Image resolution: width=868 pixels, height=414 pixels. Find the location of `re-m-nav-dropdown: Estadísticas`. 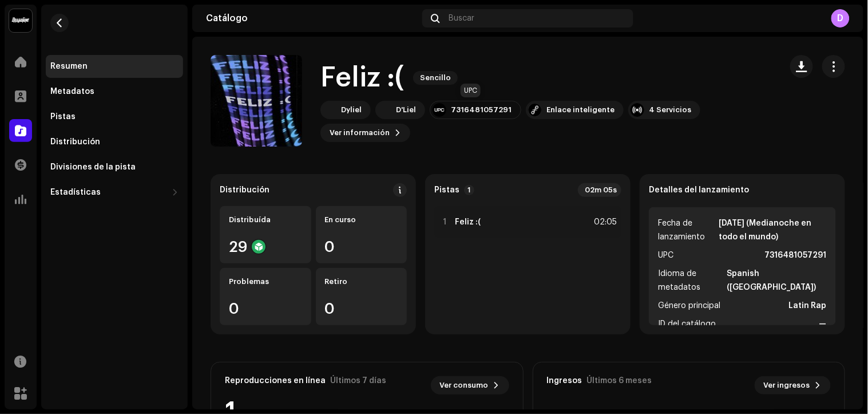

re-m-nav-dropdown: Estadísticas is located at coordinates (115, 192).